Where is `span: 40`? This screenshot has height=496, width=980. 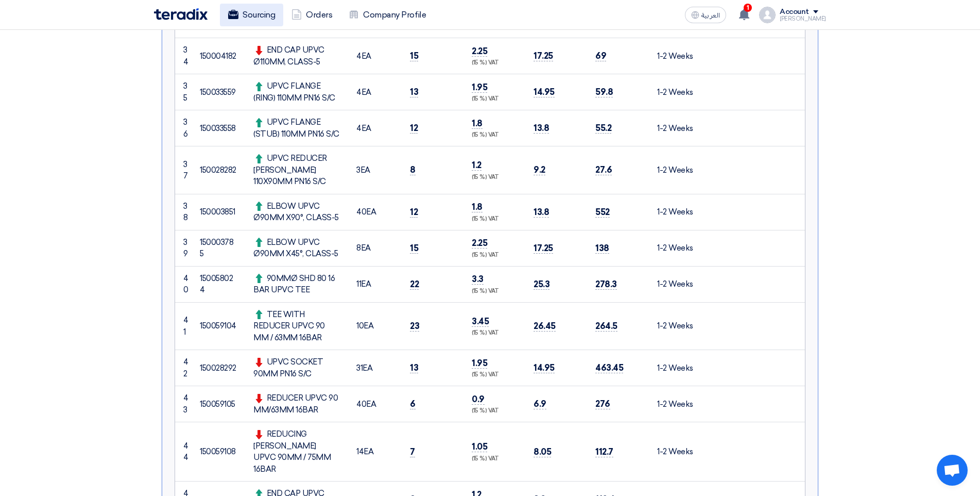
span: 40 is located at coordinates (361, 404).